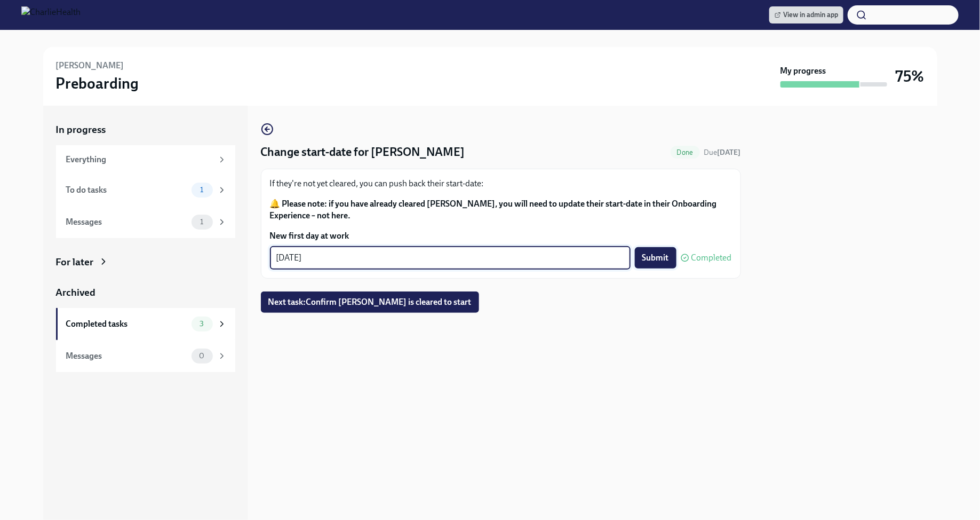 The width and height of the screenshot is (980, 520). Describe the element at coordinates (501, 183) in the screenshot. I see `p: If they're not yet cleared, you can push back their start-date:` at that location.